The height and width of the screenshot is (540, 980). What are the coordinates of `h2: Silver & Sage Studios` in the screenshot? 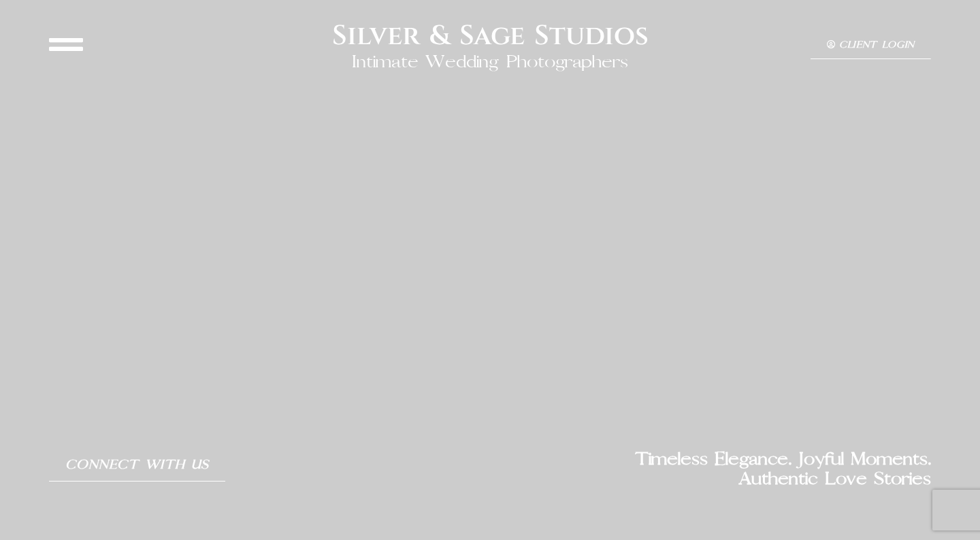 It's located at (490, 36).